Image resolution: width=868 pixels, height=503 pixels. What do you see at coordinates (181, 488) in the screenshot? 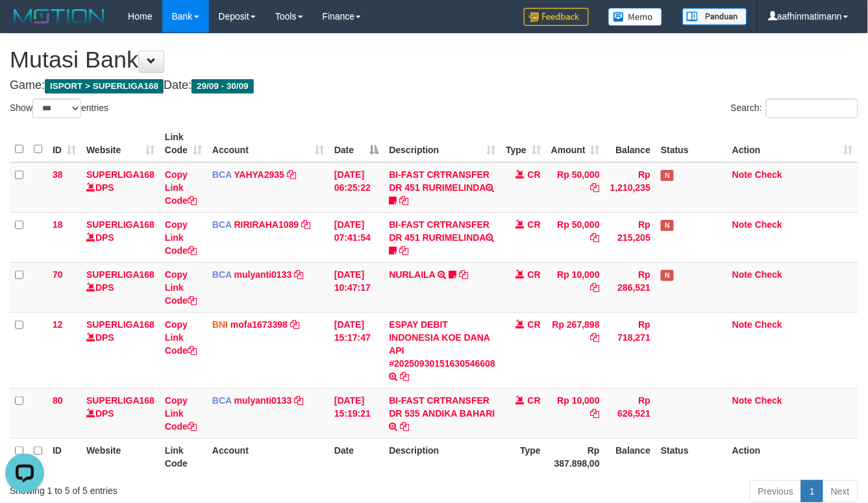
I see `div: Showing 1 to 5 of 5 entries` at bounding box center [181, 488].